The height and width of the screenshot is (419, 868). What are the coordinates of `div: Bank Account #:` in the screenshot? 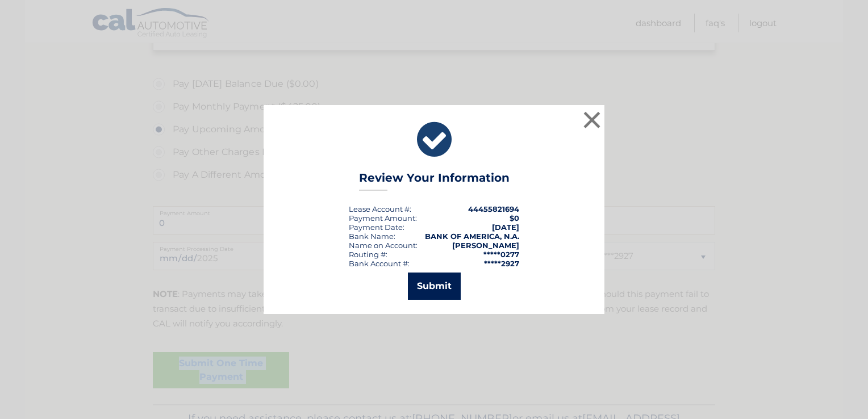 It's located at (379, 263).